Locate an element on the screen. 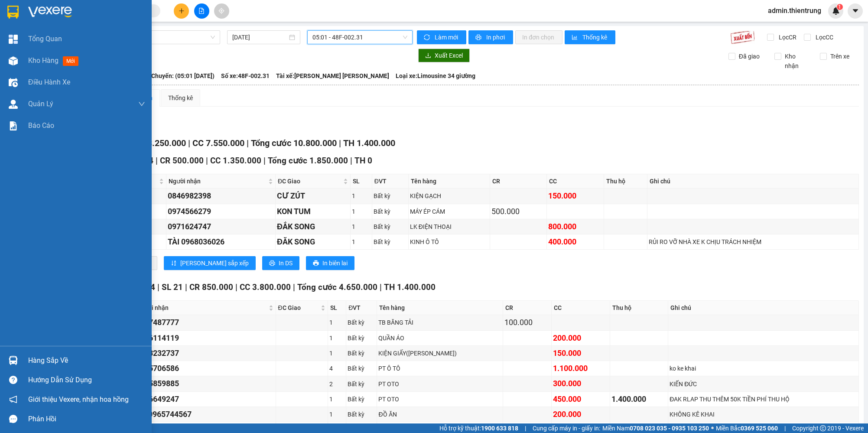 The height and width of the screenshot is (433, 868). div: Hướng dẫn sử dụng is located at coordinates (87, 380).